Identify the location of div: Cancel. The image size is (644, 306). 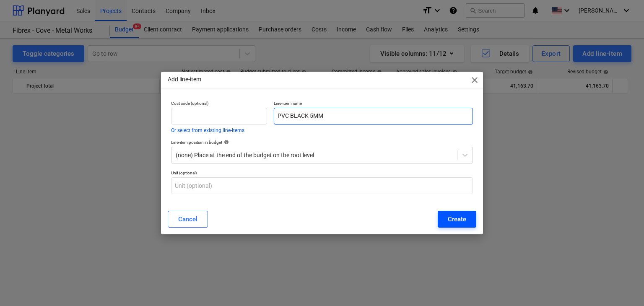
(187, 219).